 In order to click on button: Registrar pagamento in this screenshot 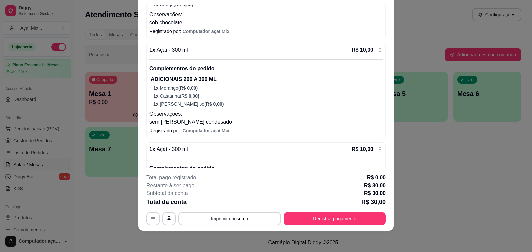, I will do `click(335, 219)`.